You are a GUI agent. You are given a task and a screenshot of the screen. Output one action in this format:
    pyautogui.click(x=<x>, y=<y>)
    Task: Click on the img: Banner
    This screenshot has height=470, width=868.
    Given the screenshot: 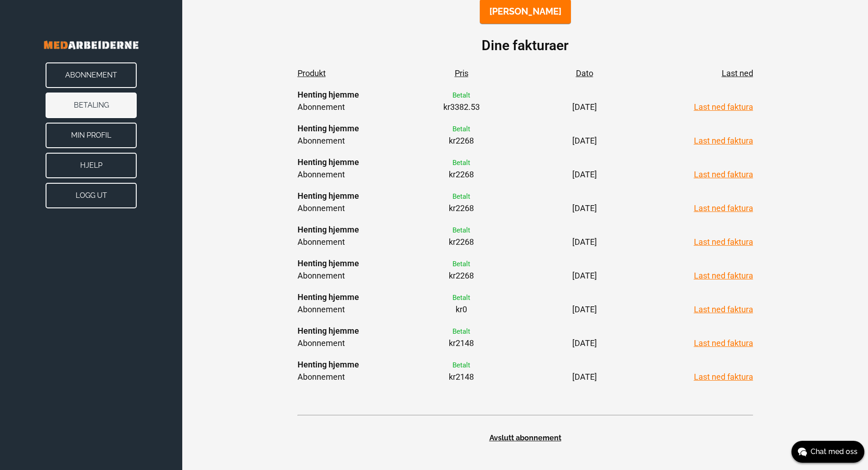 What is the action you would take?
    pyautogui.click(x=91, y=45)
    